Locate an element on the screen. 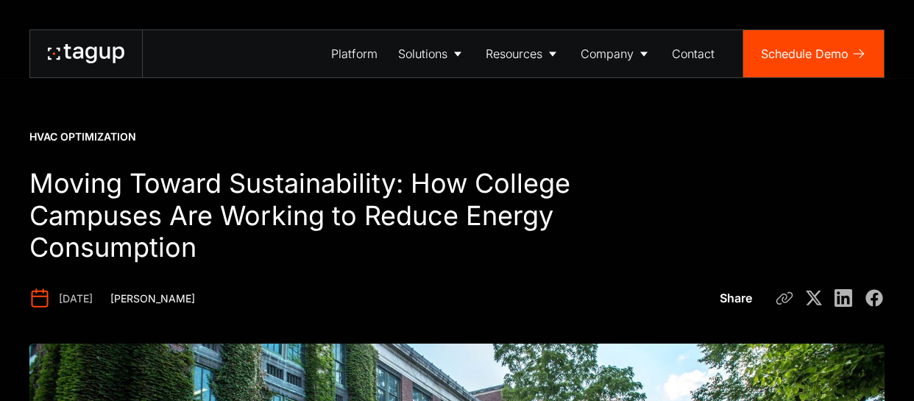  a: Schedule Demo is located at coordinates (814, 54).